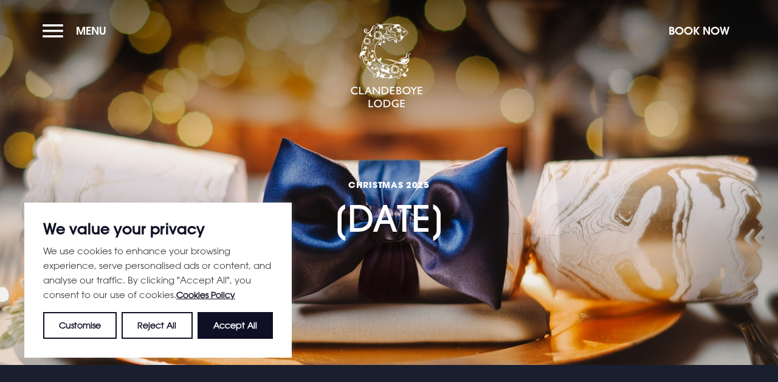  I want to click on span: CHRISTMAS 2025, so click(389, 184).